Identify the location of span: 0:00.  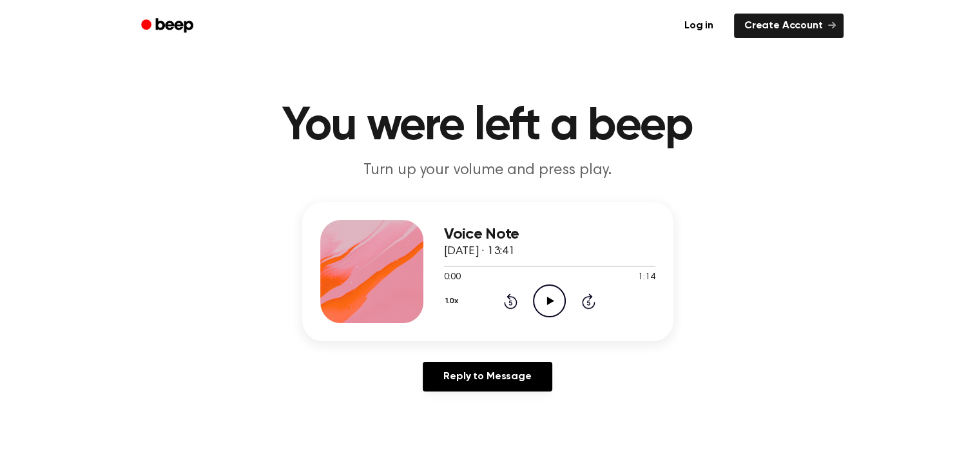
(452, 277).